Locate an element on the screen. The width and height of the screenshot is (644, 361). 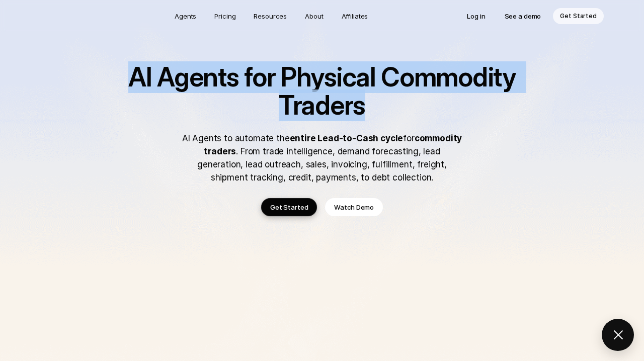
a: Agents is located at coordinates (185, 16).